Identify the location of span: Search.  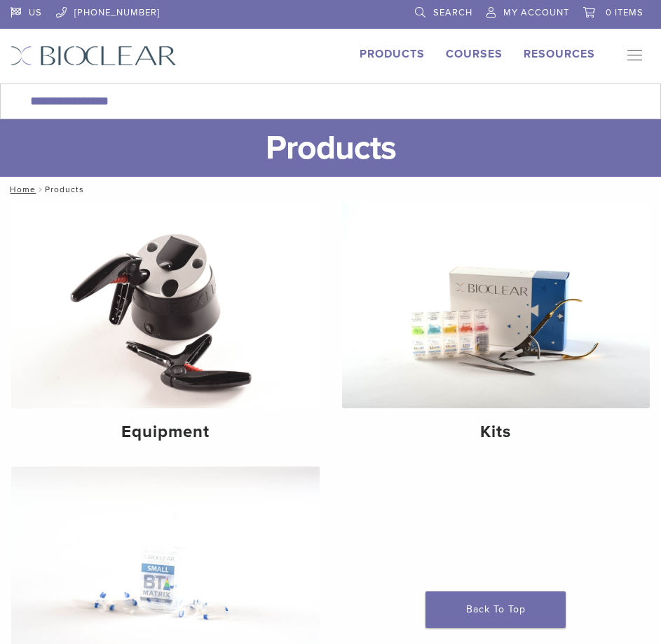
(453, 13).